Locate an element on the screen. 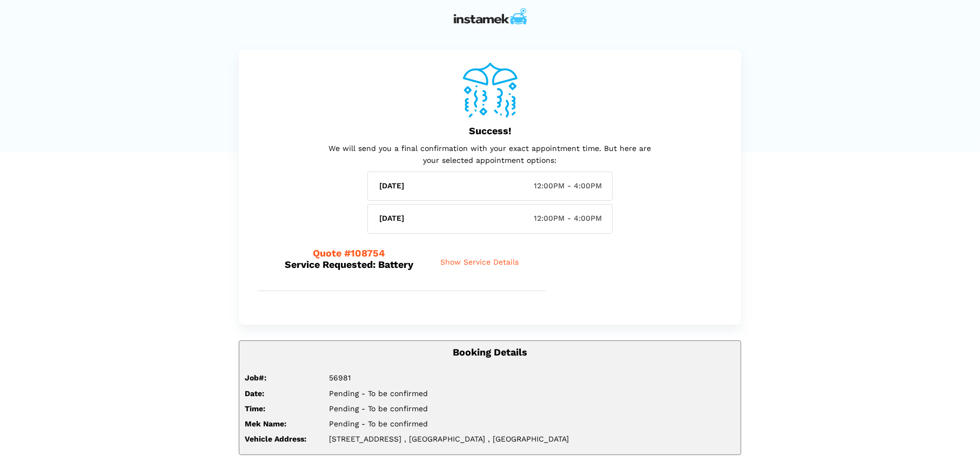 This screenshot has width=980, height=467. h5: Service Requested: Battery is located at coordinates (363, 258).